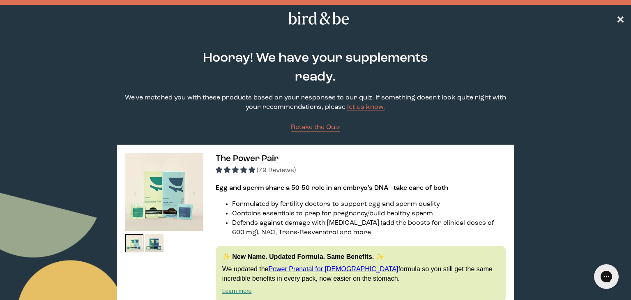  What do you see at coordinates (366, 107) in the screenshot?
I see `a: let us know.` at bounding box center [366, 107].